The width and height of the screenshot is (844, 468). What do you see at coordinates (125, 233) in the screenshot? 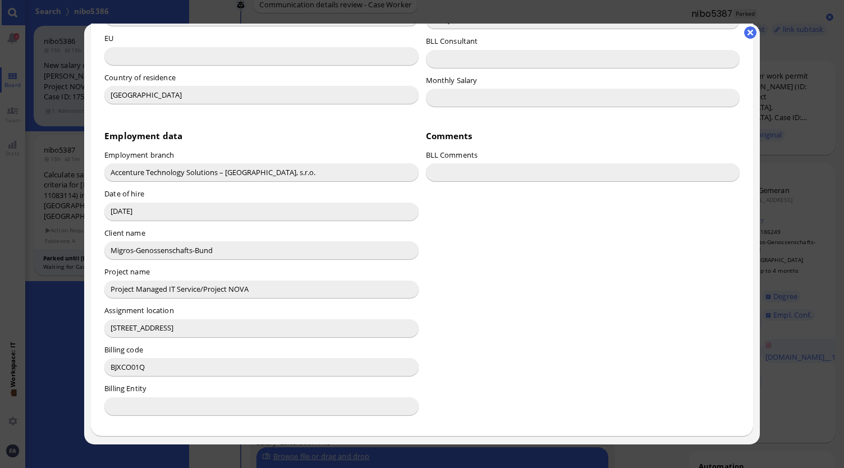
I see `label: Client name` at bounding box center [125, 233].